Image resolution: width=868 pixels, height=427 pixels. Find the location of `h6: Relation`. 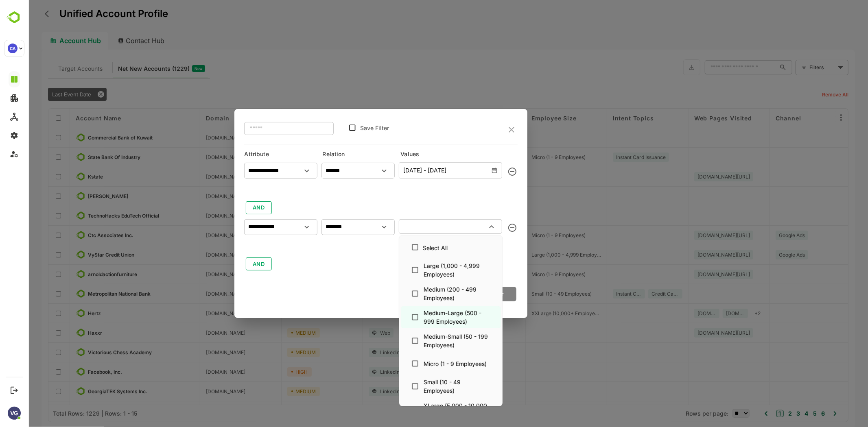

h6: Relation is located at coordinates (330, 154).